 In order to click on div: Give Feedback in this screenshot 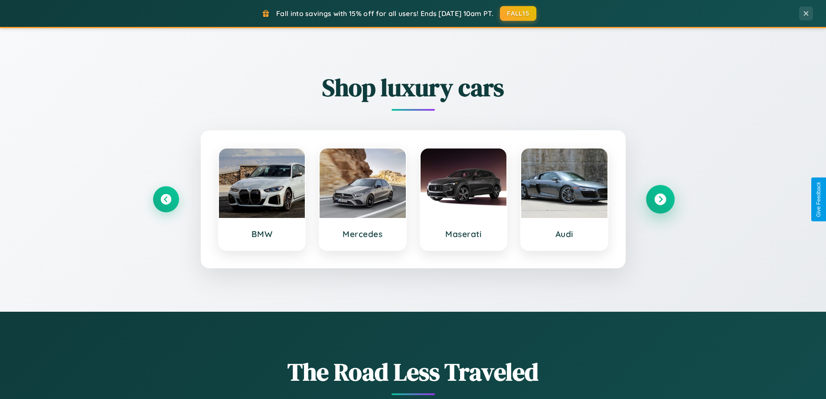, I will do `click(819, 199)`.